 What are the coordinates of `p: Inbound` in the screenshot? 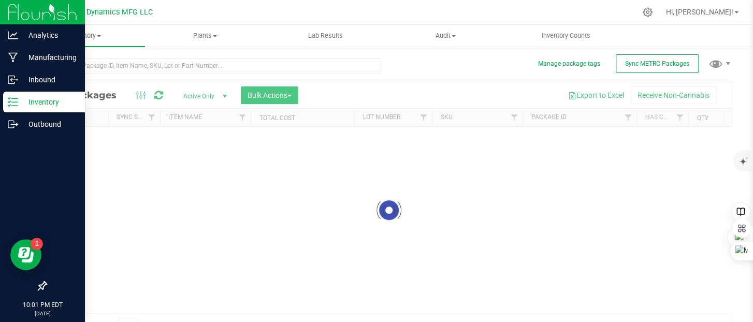 It's located at (49, 80).